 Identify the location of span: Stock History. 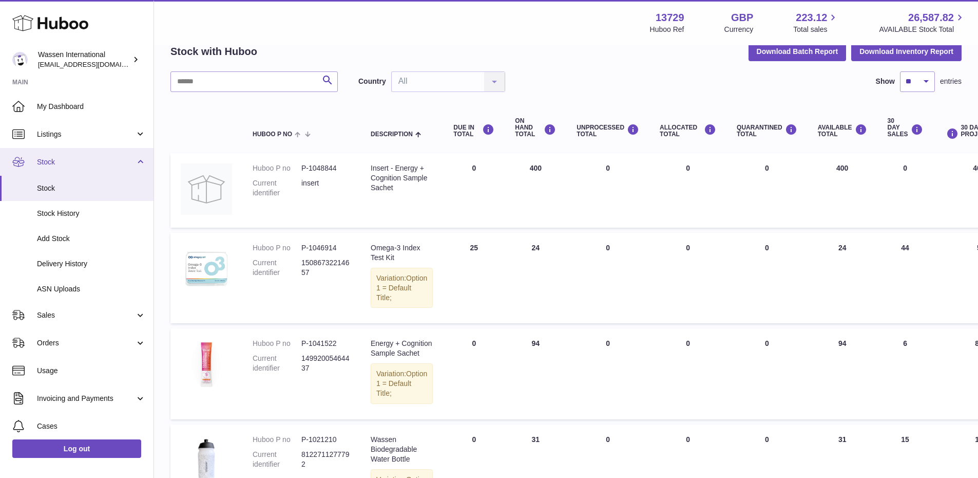
(91, 213).